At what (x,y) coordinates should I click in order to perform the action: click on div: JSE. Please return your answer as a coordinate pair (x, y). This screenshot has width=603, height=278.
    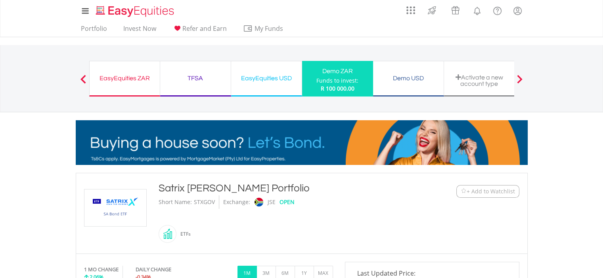
    Looking at the image, I should click on (271, 202).